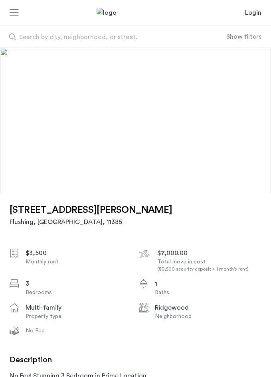  Describe the element at coordinates (208, 308) in the screenshot. I see `div: Ridgewood` at that location.